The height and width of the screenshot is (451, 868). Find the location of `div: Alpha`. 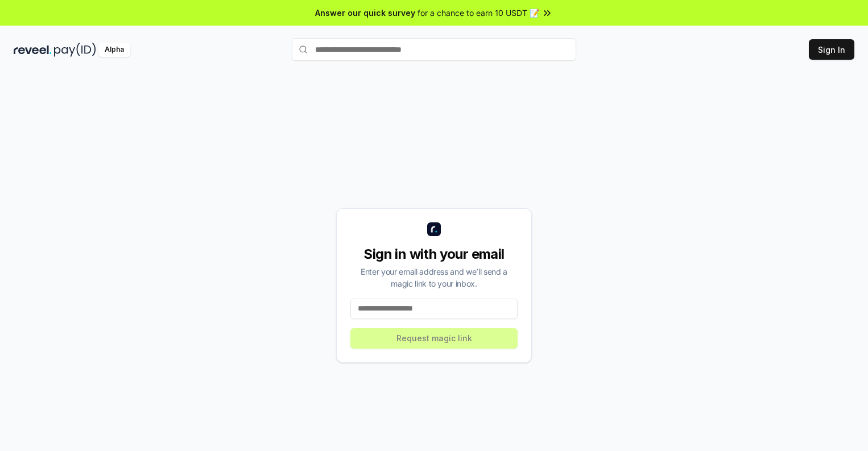

div: Alpha is located at coordinates (114, 49).